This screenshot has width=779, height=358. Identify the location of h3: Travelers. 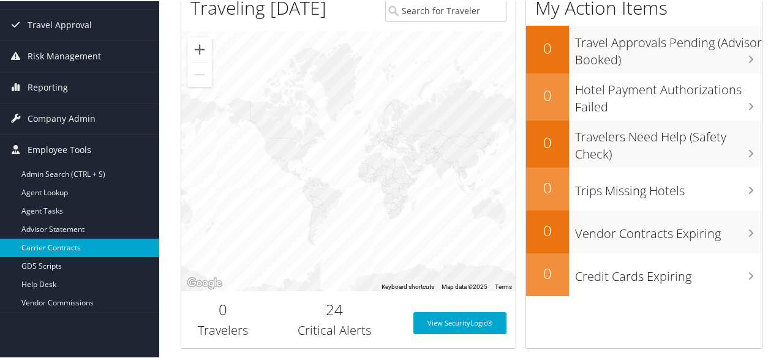
(223, 329).